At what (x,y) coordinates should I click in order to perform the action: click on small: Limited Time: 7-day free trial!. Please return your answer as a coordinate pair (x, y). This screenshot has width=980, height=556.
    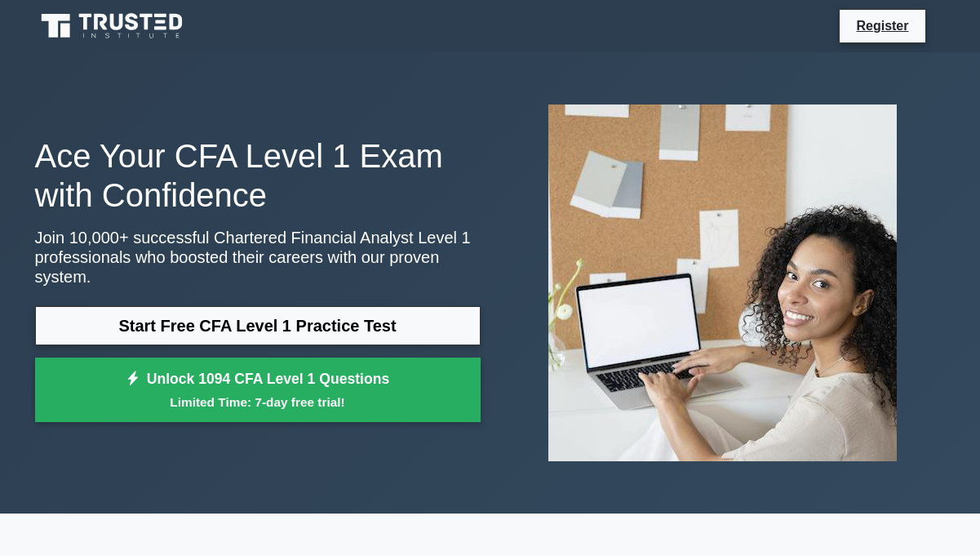
    Looking at the image, I should click on (258, 402).